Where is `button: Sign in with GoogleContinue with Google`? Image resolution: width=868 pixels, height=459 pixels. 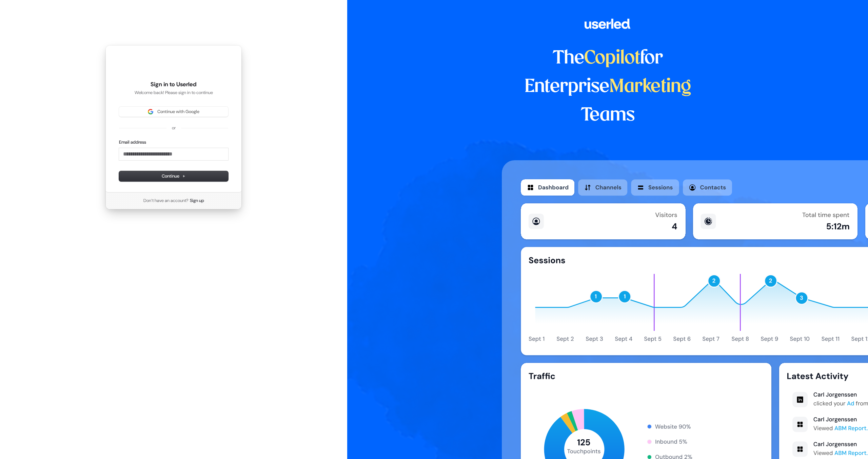 button: Sign in with GoogleContinue with Google is located at coordinates (174, 112).